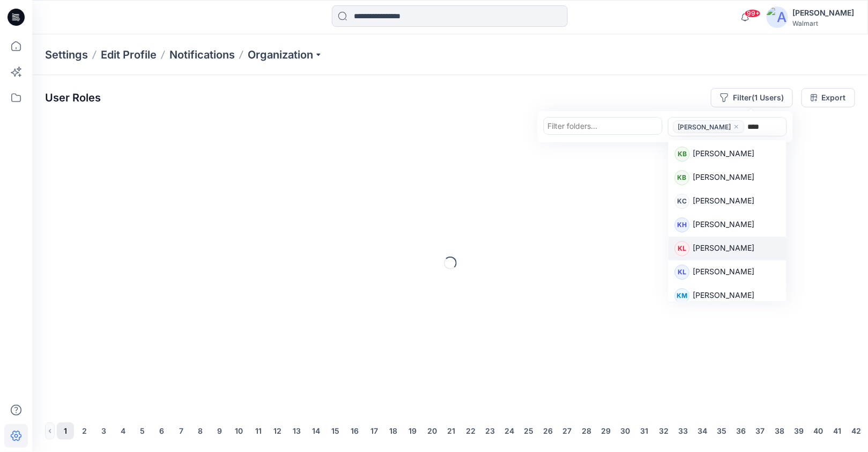 The image size is (868, 452). I want to click on button: 5, so click(143, 430).